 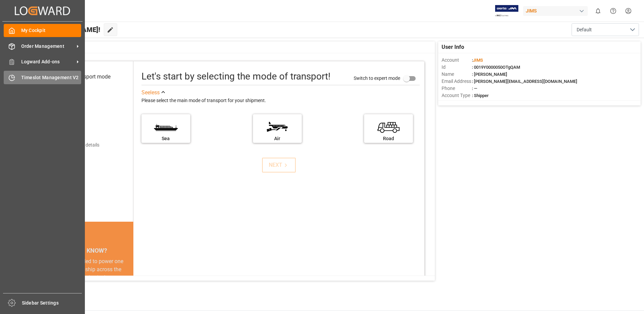 What do you see at coordinates (456, 60) in the screenshot?
I see `span: Account` at bounding box center [456, 60].